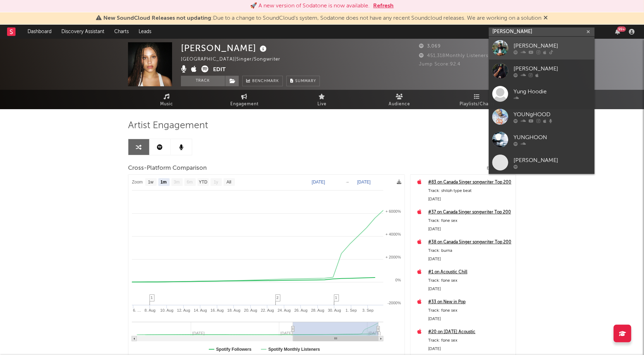 The width and height of the screenshot is (644, 355). Describe the element at coordinates (163, 183) in the screenshot. I see `text: 1m` at that location.